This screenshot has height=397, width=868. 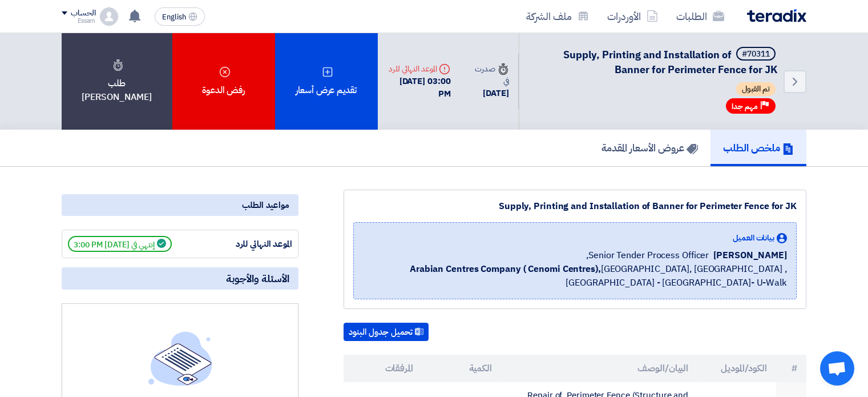 I want to click on span: English, so click(x=174, y=17).